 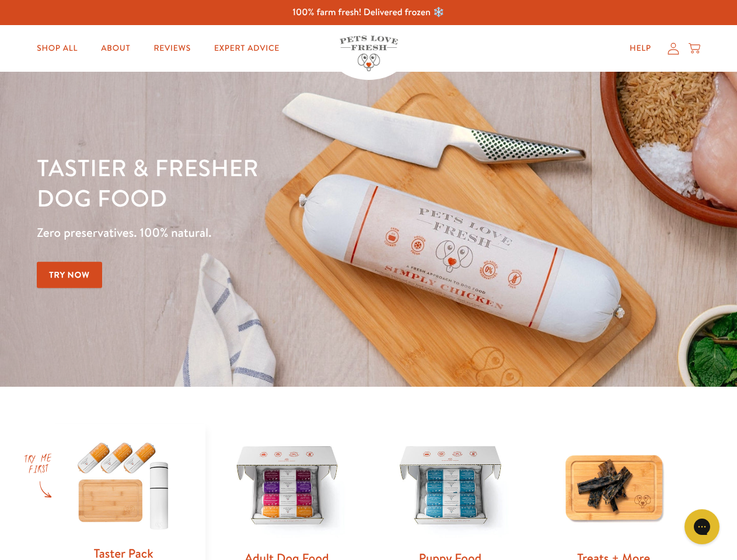 I want to click on a: Reviews, so click(x=171, y=48).